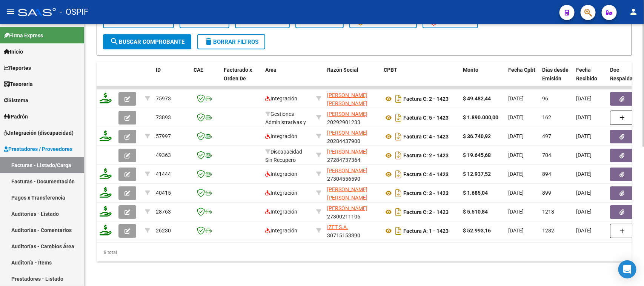 This screenshot has height=286, width=644. I want to click on strong: $ 49.482,44, so click(477, 99).